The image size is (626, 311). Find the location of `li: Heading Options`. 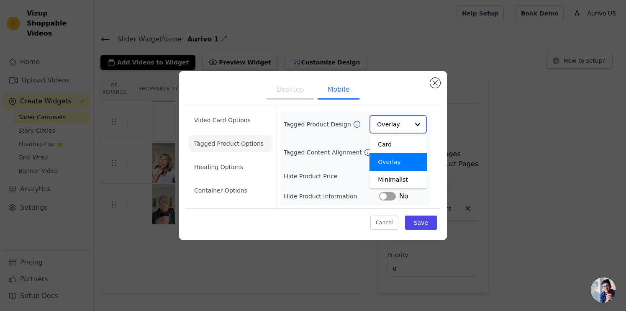

li: Heading Options is located at coordinates (230, 167).